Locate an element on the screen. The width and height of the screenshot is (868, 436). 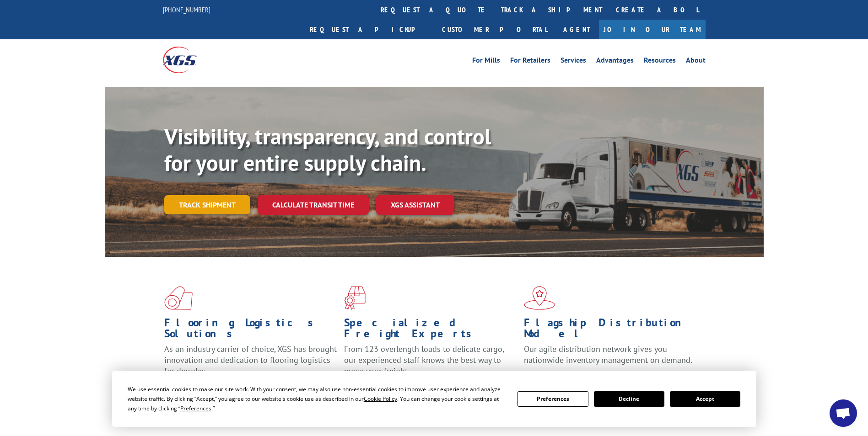
span: As an industry carrier of choice, XGS has brought innovation and dedication to flooring logistics... is located at coordinates (250, 360).